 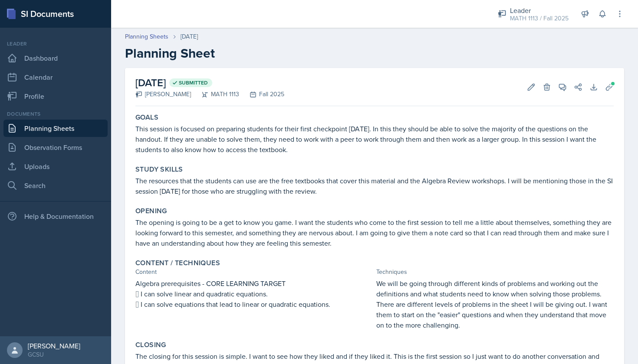 I want to click on a: Uploads, so click(x=55, y=167).